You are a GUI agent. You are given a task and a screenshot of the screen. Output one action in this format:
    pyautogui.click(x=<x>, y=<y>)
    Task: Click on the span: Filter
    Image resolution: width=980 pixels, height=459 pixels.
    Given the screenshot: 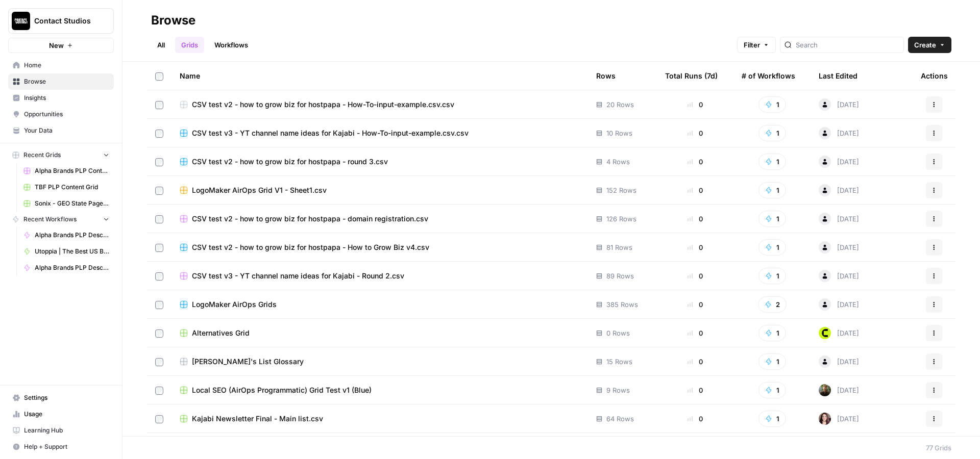 What is the action you would take?
    pyautogui.click(x=752, y=45)
    